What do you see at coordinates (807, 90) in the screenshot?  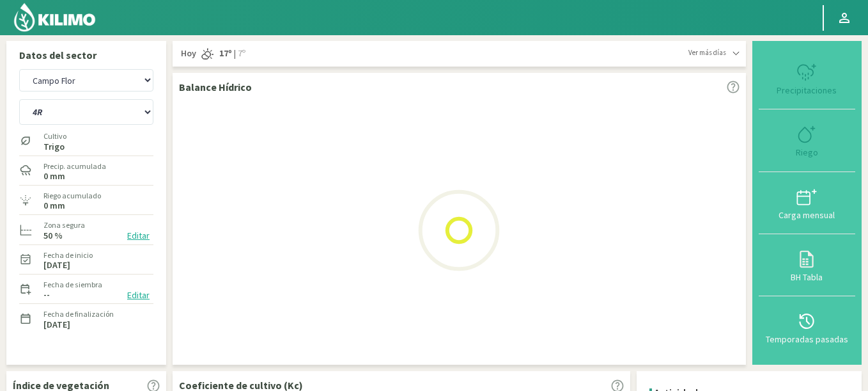 I see `div: Precipitaciones` at bounding box center [807, 90].